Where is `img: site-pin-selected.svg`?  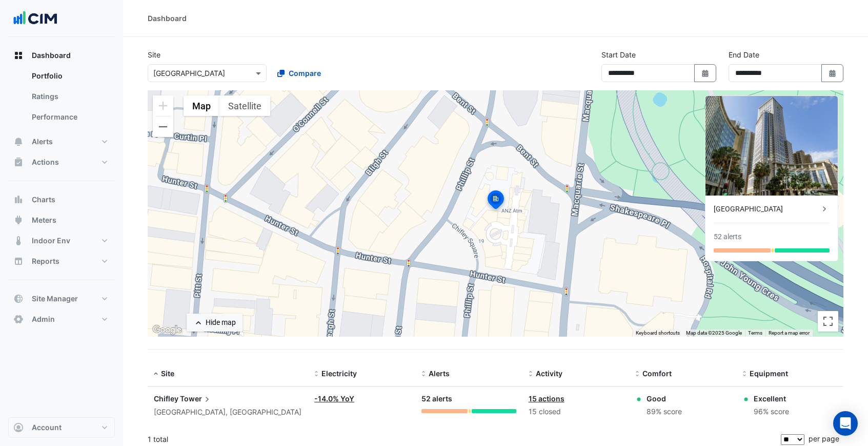
img: site-pin-selected.svg is located at coordinates (496, 201).